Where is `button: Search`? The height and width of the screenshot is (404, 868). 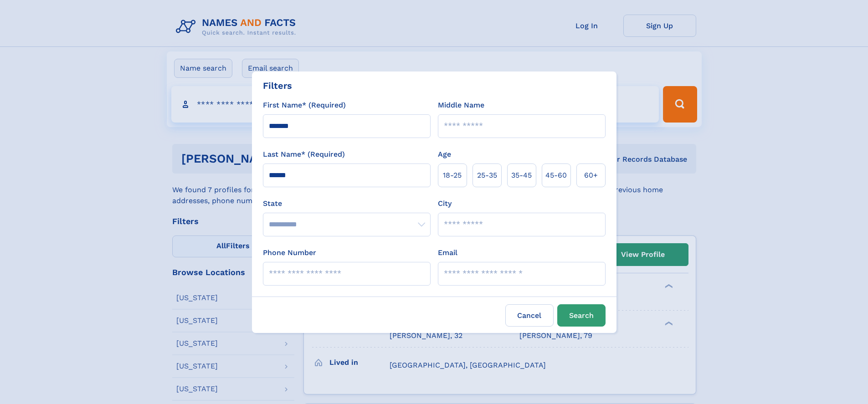 button: Search is located at coordinates (581, 315).